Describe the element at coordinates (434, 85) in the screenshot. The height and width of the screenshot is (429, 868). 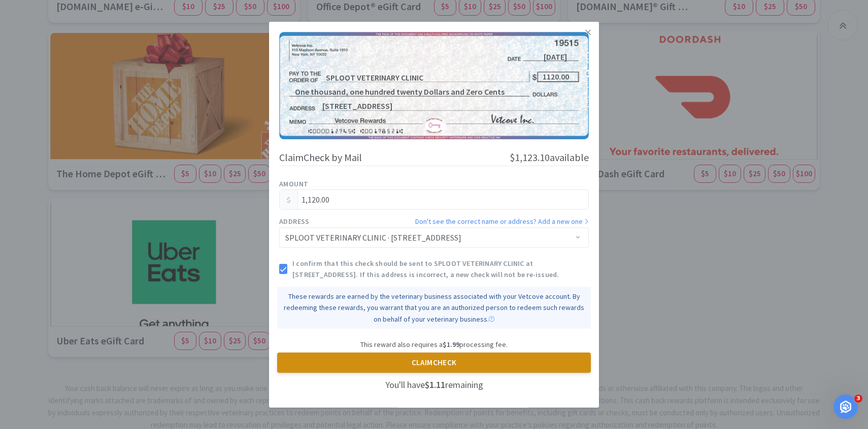
I see `img: vc_blankcheck.png` at that location.